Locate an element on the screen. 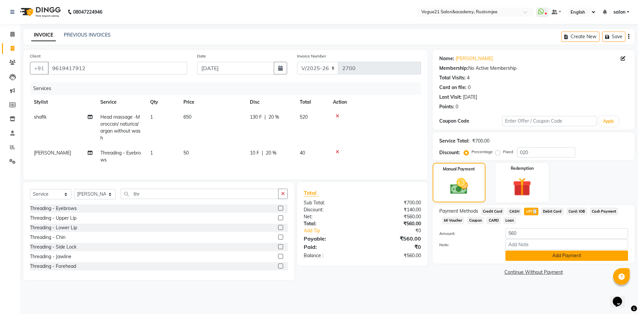 The height and width of the screenshot is (314, 638). label: Invoice Number is located at coordinates (311, 56).